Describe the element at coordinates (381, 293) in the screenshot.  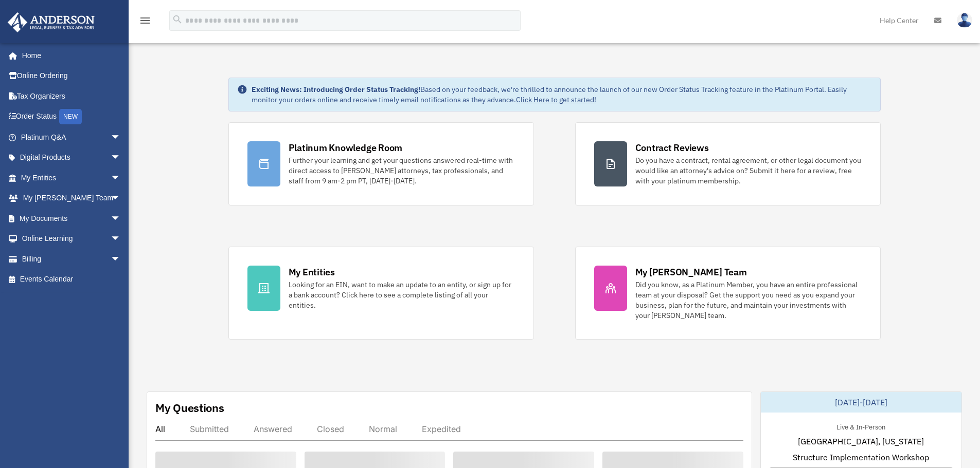
I see `a: My Entities Looking for an EIN, want to make an update to an entity, or sign up for a bank accoun...` at that location.